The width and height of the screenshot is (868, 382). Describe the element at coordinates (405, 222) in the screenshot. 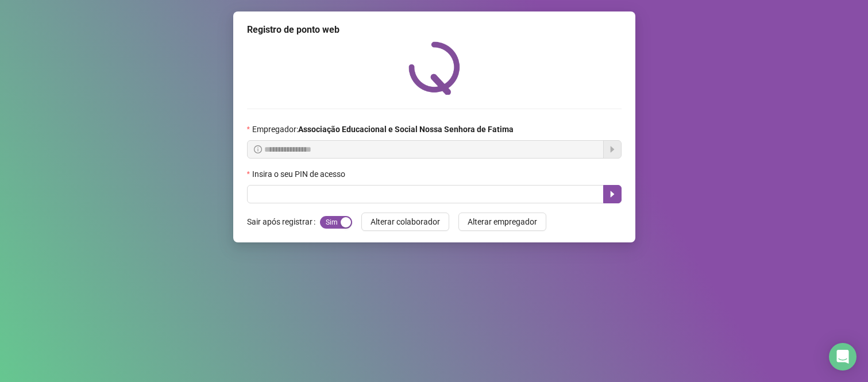

I see `span: Alterar colaborador` at that location.